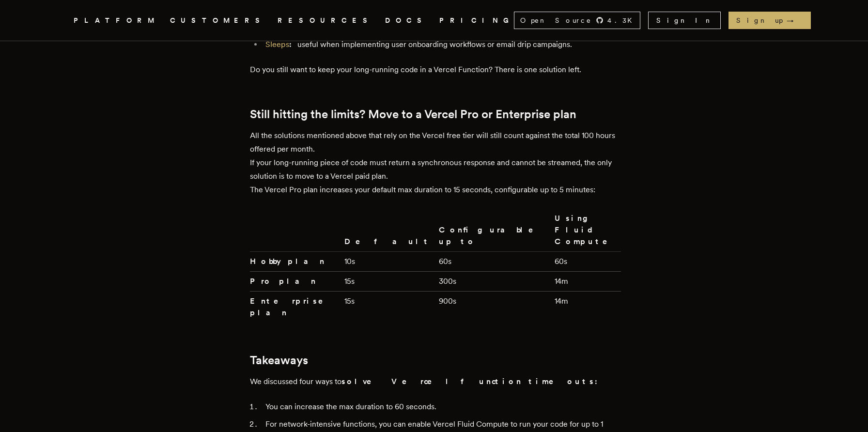  Describe the element at coordinates (116, 20) in the screenshot. I see `span: PLATFORM` at that location.